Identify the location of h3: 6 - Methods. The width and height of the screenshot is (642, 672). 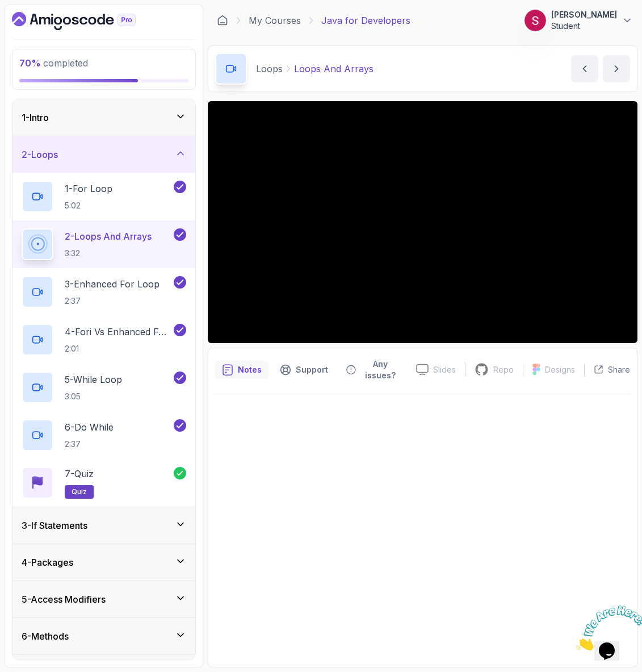
(45, 636).